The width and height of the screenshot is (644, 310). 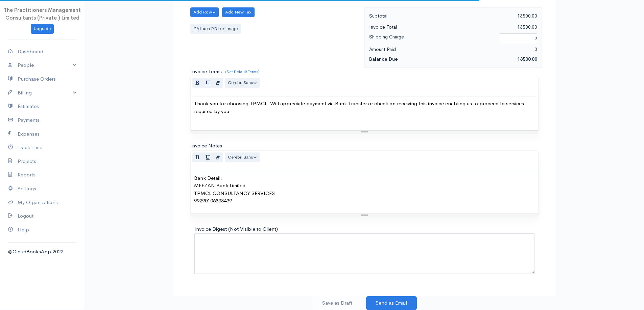 What do you see at coordinates (42, 14) in the screenshot?
I see `span: The Practitioners Management Consultants (Private ) Limited` at bounding box center [42, 14].